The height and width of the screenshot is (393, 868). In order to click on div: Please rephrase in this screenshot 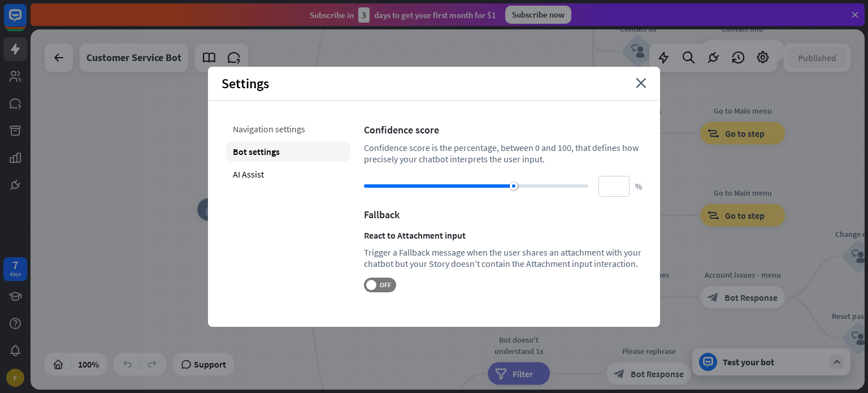, I will do `click(649, 351)`.